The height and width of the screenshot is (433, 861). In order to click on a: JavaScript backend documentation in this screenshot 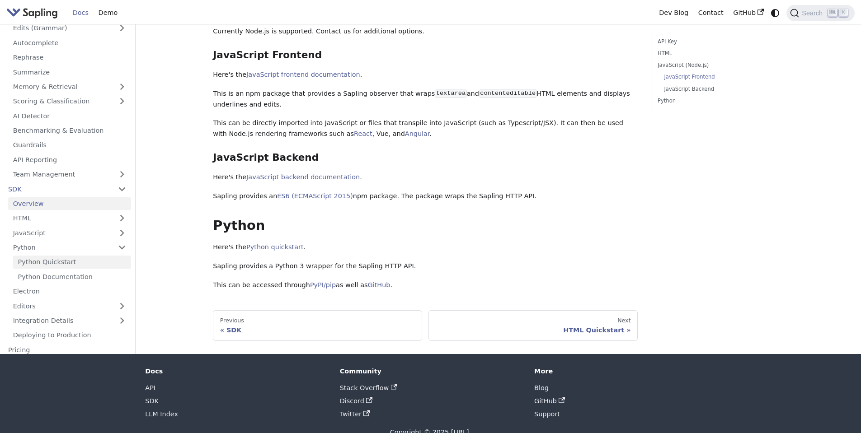, I will do `click(303, 177)`.